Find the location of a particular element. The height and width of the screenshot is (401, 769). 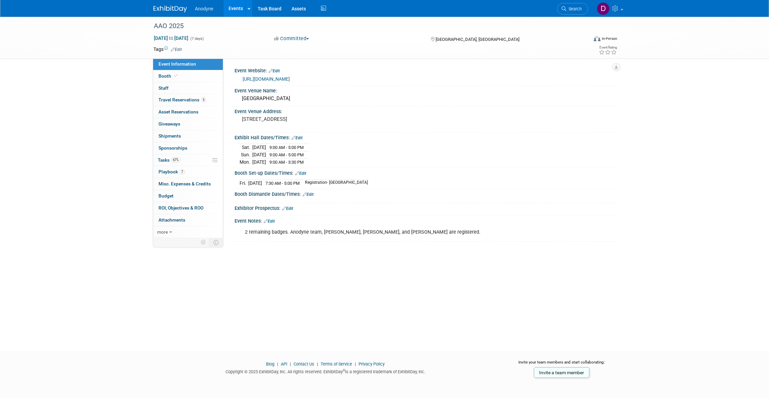

a: Booth is located at coordinates (188, 76).